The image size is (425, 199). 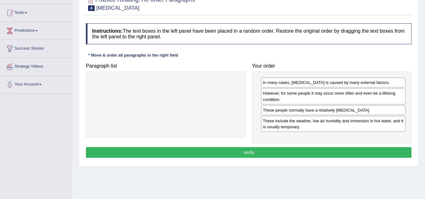 What do you see at coordinates (36, 48) in the screenshot?
I see `a: Success Stories` at bounding box center [36, 48].